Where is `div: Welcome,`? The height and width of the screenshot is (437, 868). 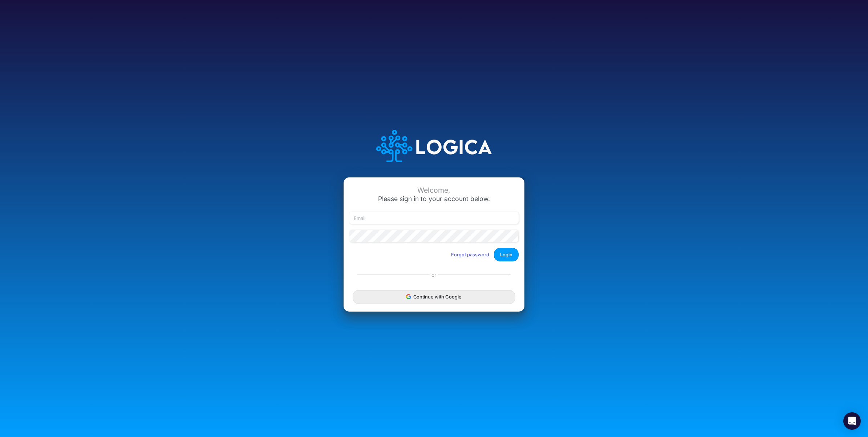 div: Welcome, is located at coordinates (434, 190).